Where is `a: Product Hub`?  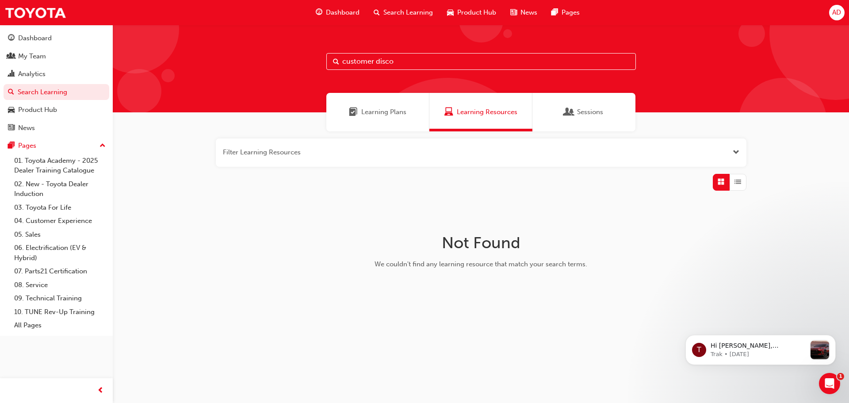
a: Product Hub is located at coordinates (56, 110).